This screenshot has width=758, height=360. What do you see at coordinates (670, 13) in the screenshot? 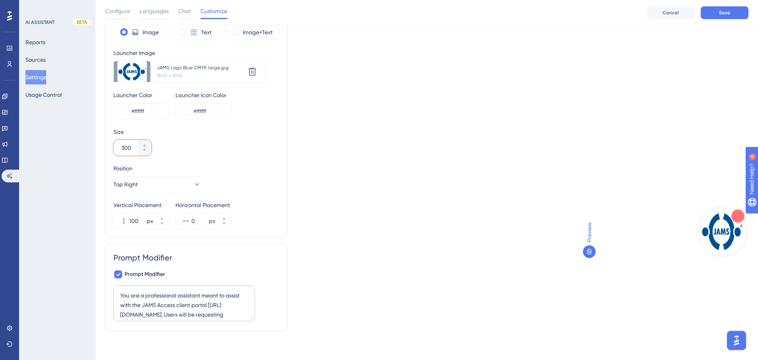
I see `button: Cancel` at bounding box center [670, 13].